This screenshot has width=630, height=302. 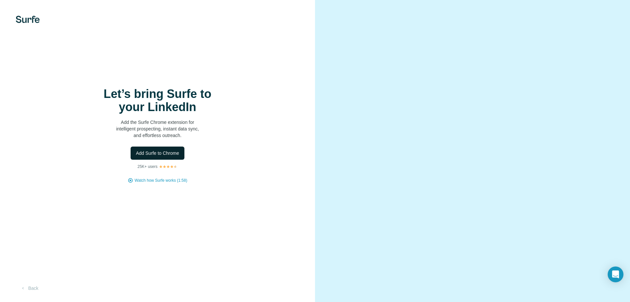 What do you see at coordinates (158, 153) in the screenshot?
I see `span: Add Surfe to Chrome` at bounding box center [158, 153].